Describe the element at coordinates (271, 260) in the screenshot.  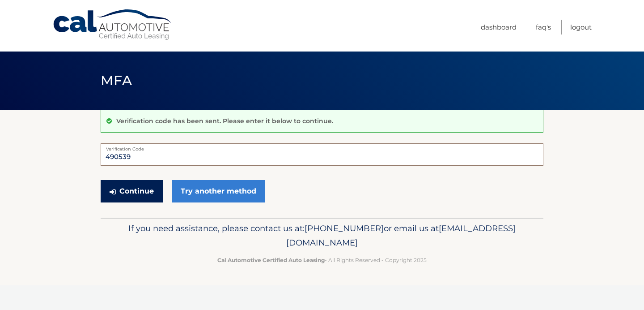
I see `strong: Cal Automotive Certified Auto Leasing` at that location.